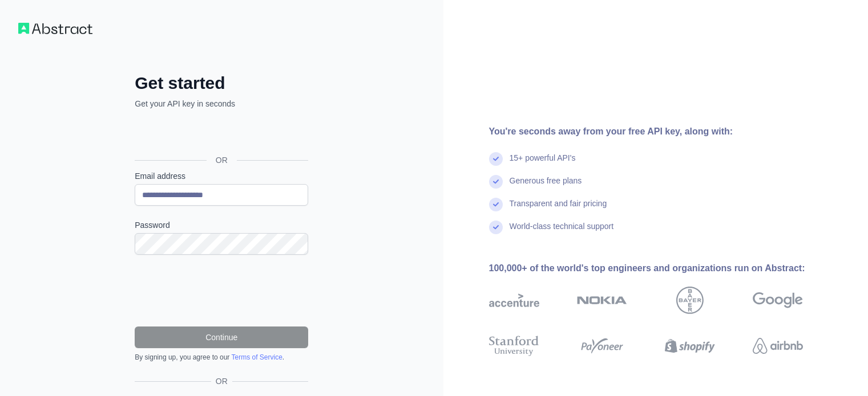 The width and height of the screenshot is (868, 396). I want to click on h2: Get started, so click(221, 83).